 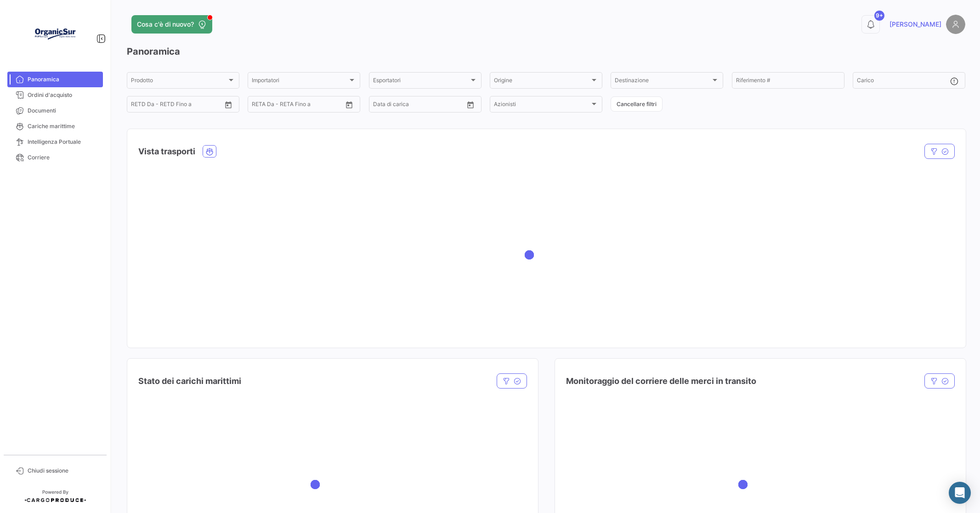 What do you see at coordinates (55, 126) in the screenshot?
I see `a: Cariche marittime` at bounding box center [55, 126].